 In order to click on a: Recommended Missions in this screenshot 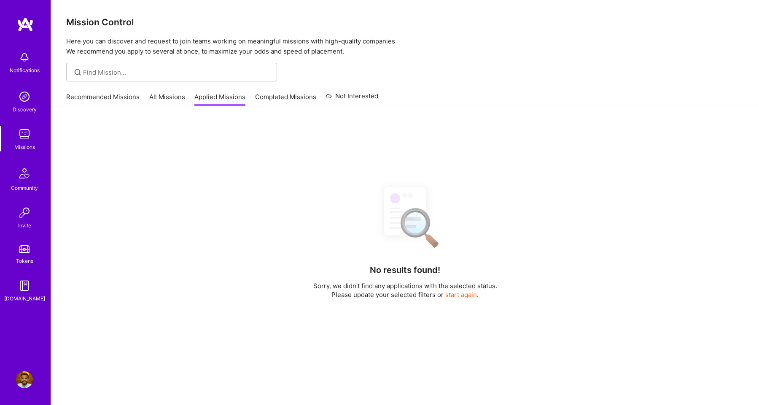, I will do `click(103, 99)`.